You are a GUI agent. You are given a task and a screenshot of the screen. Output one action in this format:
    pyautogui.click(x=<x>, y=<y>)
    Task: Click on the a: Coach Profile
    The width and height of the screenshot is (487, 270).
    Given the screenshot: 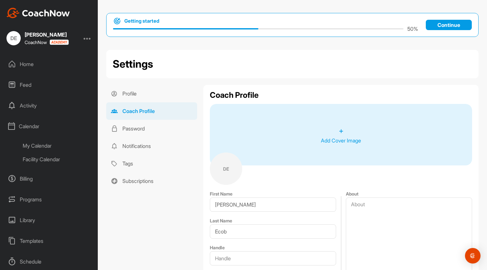 What is the action you would take?
    pyautogui.click(x=152, y=111)
    